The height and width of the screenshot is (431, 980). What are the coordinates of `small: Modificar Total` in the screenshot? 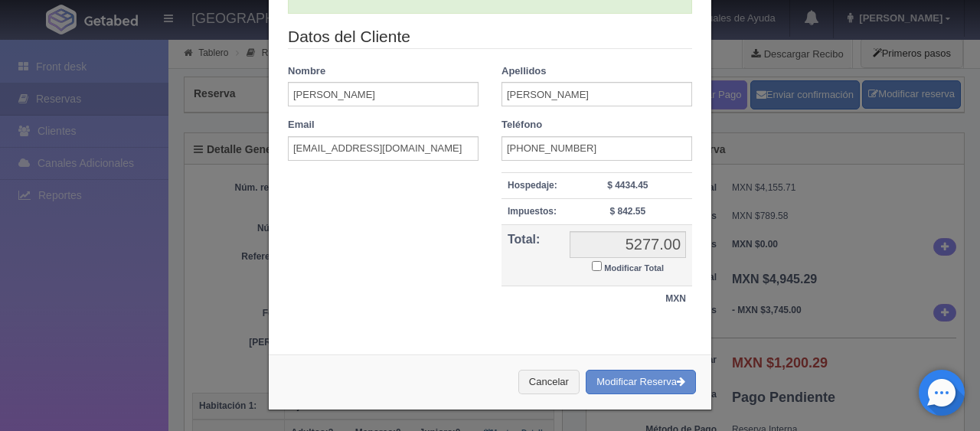 It's located at (633, 268).